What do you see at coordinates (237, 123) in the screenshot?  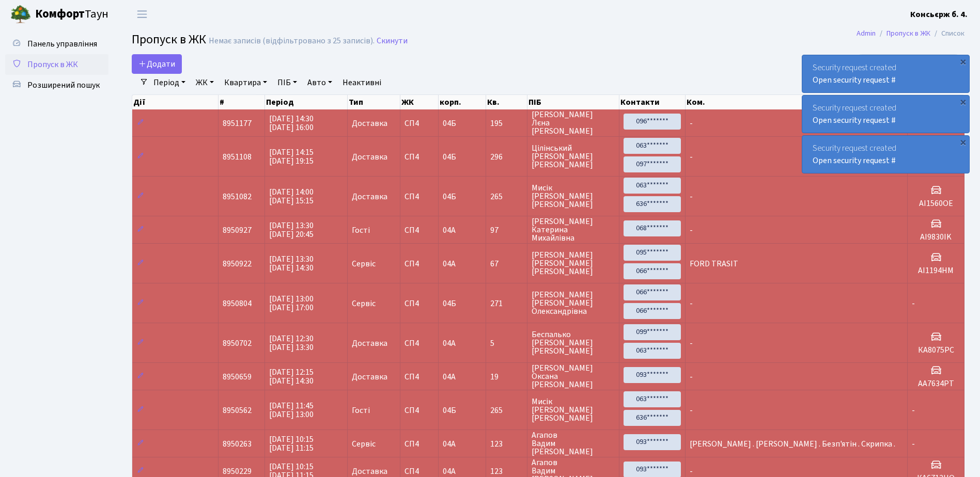 I see `span: 8951177` at bounding box center [237, 123].